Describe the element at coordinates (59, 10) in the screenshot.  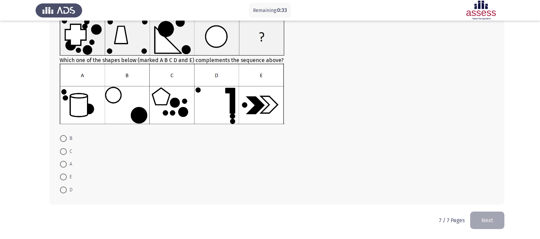
I see `img: Assess Talent Management logo` at that location.